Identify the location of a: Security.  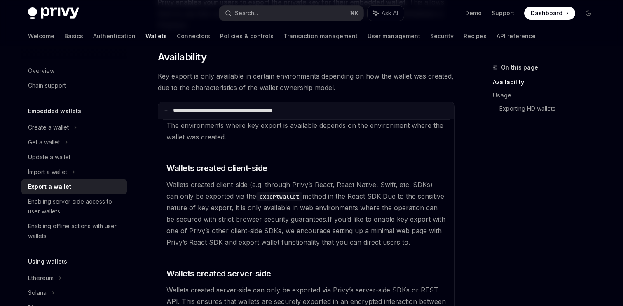
(442, 36).